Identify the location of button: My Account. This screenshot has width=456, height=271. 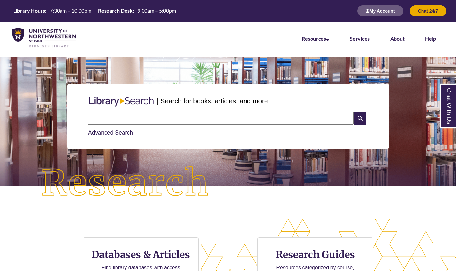
(380, 11).